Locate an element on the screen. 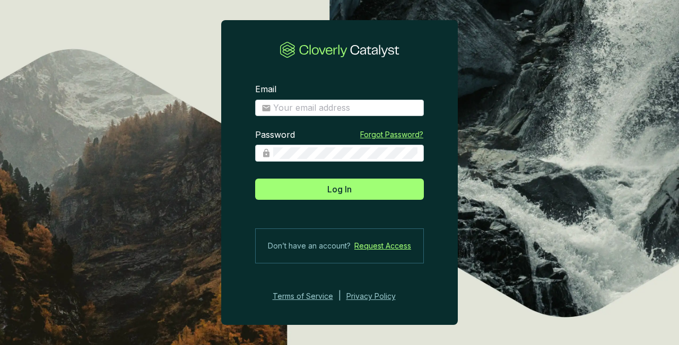 This screenshot has height=345, width=679. a: Privacy Policy is located at coordinates (378, 296).